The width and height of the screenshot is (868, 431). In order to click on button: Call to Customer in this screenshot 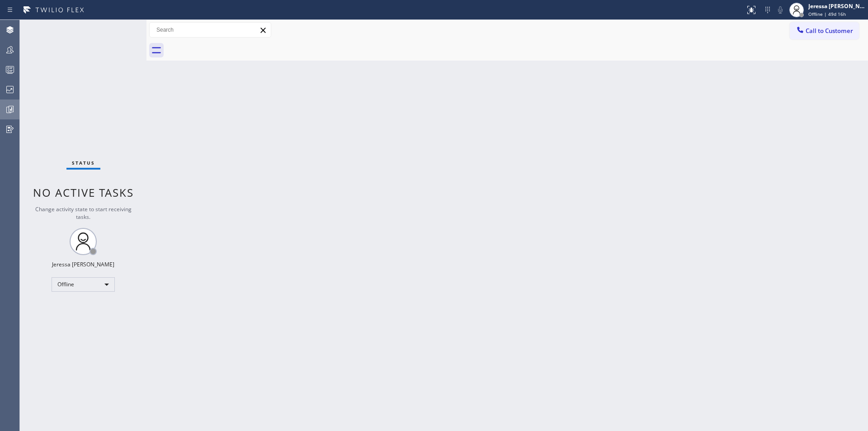, I will do `click(824, 31)`.